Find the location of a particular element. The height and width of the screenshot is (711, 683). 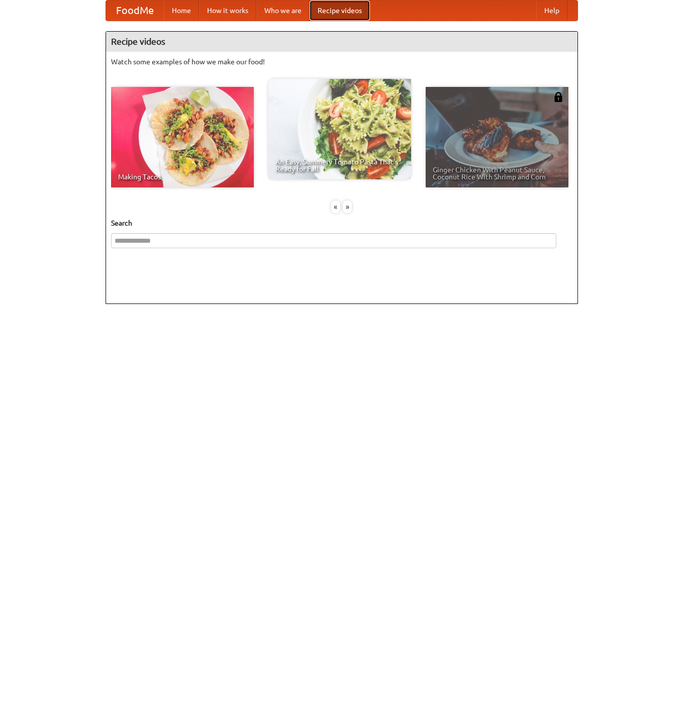

span: Making Tacos is located at coordinates (183, 177).